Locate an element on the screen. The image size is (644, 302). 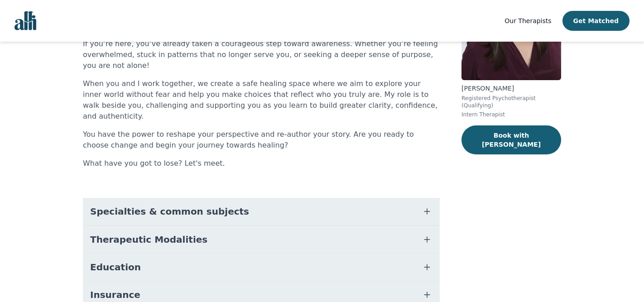
span: Insurance is located at coordinates (115, 294).